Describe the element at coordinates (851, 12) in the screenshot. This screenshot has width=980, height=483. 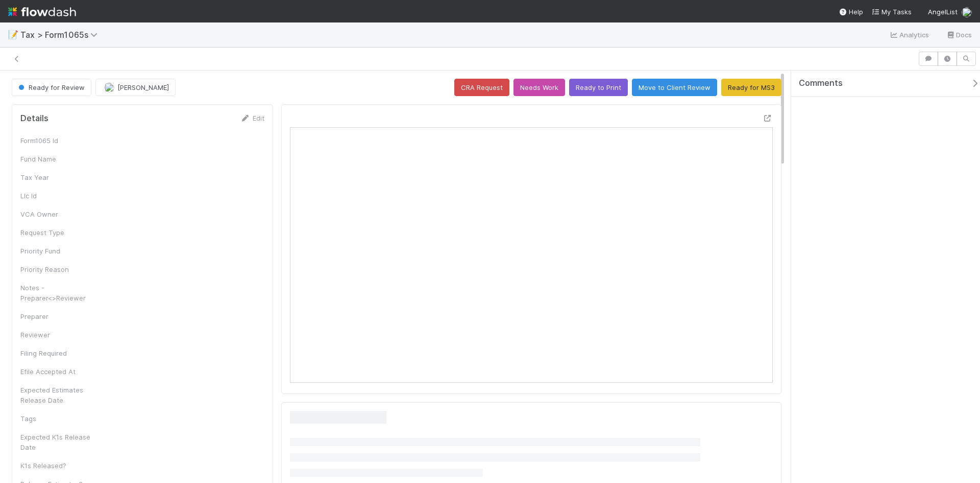
I see `div: Help` at that location.